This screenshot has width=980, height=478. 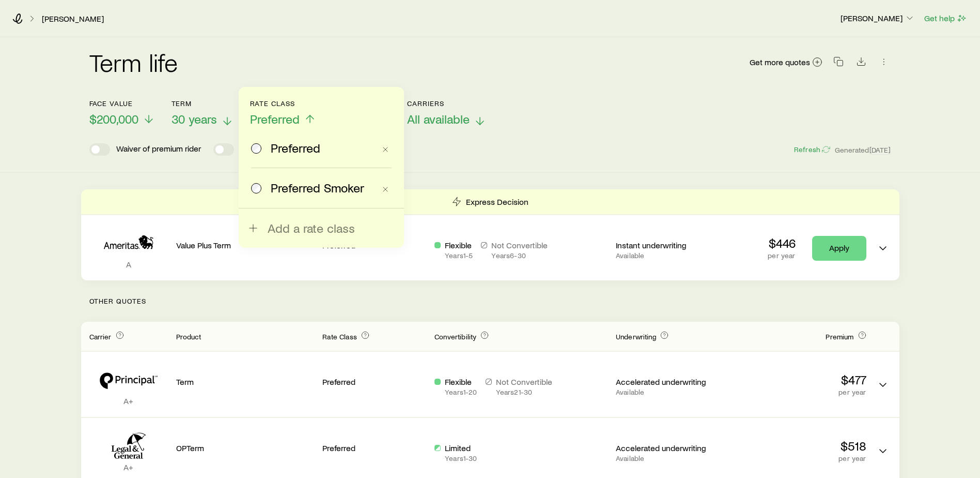 What do you see at coordinates (781, 243) in the screenshot?
I see `p: $446` at bounding box center [781, 243].